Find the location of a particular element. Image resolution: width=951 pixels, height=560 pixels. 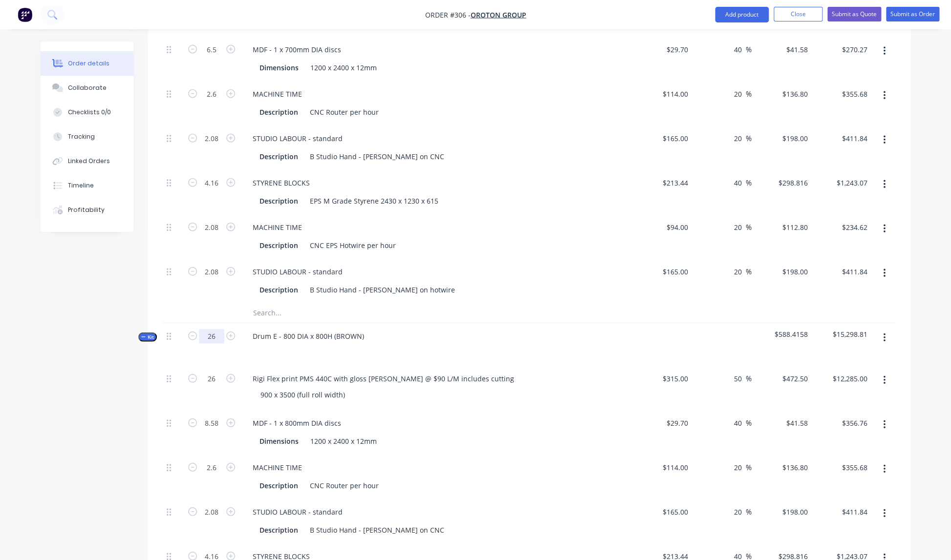

div: Collaborate is located at coordinates (87, 88).